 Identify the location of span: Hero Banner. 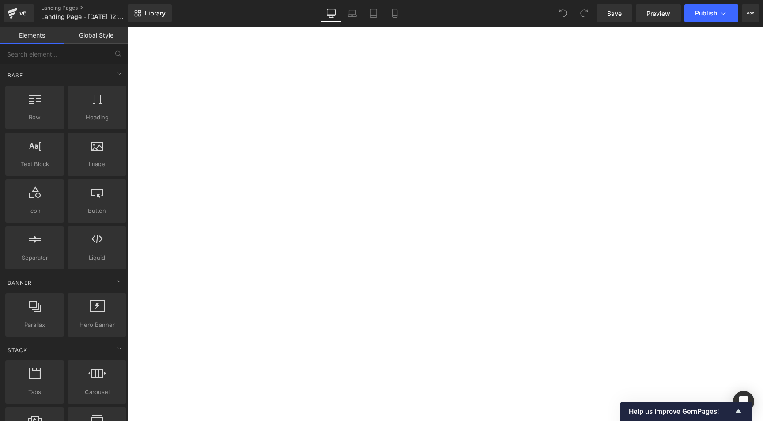
(97, 325).